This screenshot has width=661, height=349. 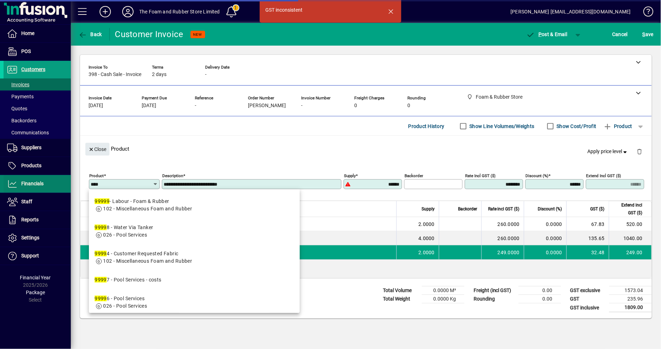 What do you see at coordinates (121, 299) in the screenshot?
I see `div: 6 - Pool Services` at bounding box center [121, 299].